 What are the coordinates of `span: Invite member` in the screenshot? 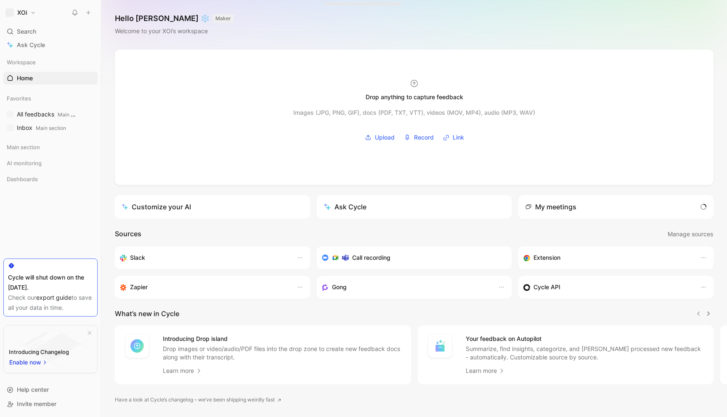 It's located at (37, 404).